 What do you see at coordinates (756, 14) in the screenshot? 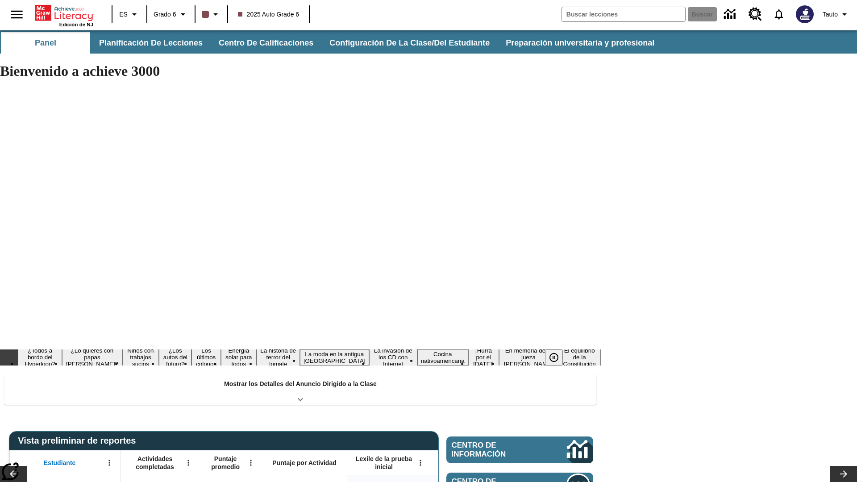
I see `a: Centro de recursos, Se abrirá en una pestaña nueva.` at bounding box center [756, 14].